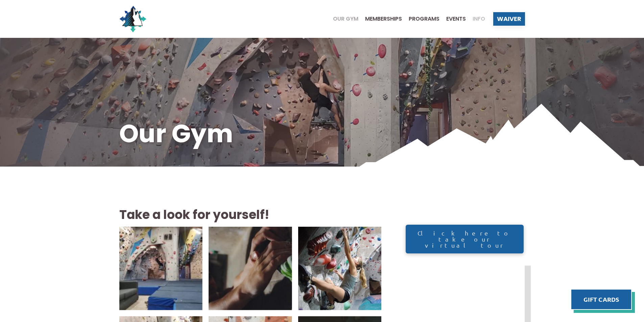 This screenshot has height=322, width=644. Describe the element at coordinates (133, 19) in the screenshot. I see `img: North Wall Logo` at that location.